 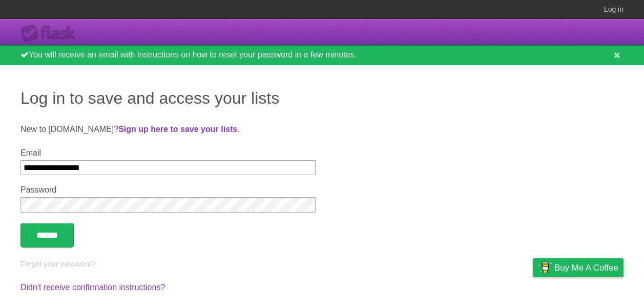 I want to click on label: Email, so click(x=168, y=153).